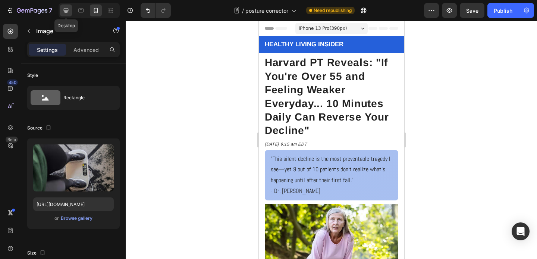  What do you see at coordinates (267, 10) in the screenshot?
I see `span: posture corrector` at bounding box center [267, 10].